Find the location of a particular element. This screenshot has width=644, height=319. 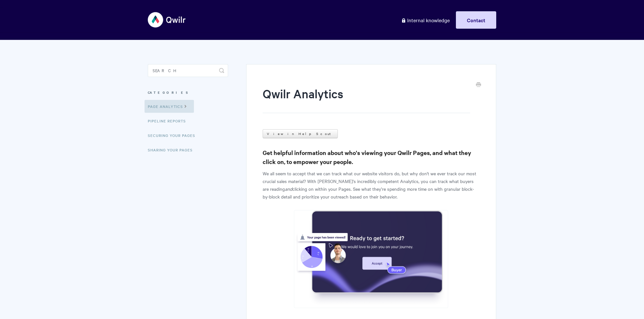

h1: Qwilr Analytics is located at coordinates (366, 100).